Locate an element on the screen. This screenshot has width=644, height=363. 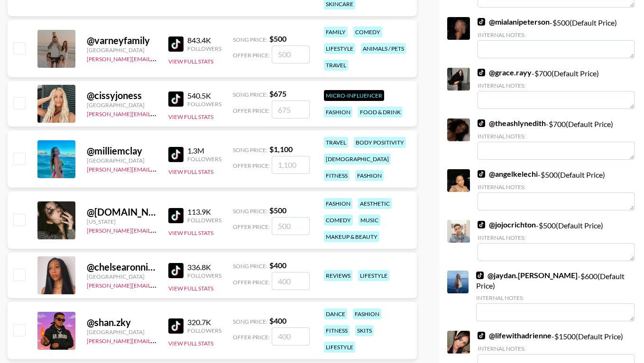
div: @ varneyfamily is located at coordinates (122, 41).